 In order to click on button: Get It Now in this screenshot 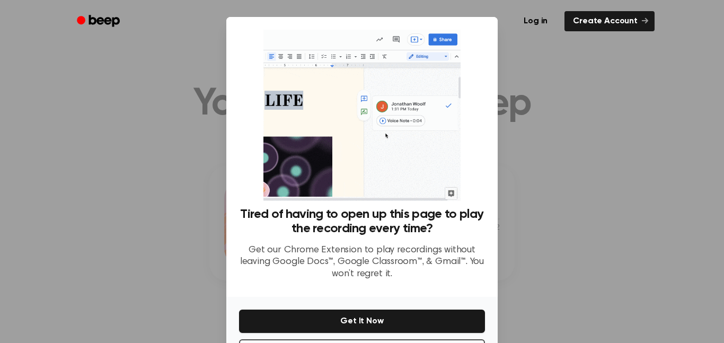, I will do `click(362, 321)`.